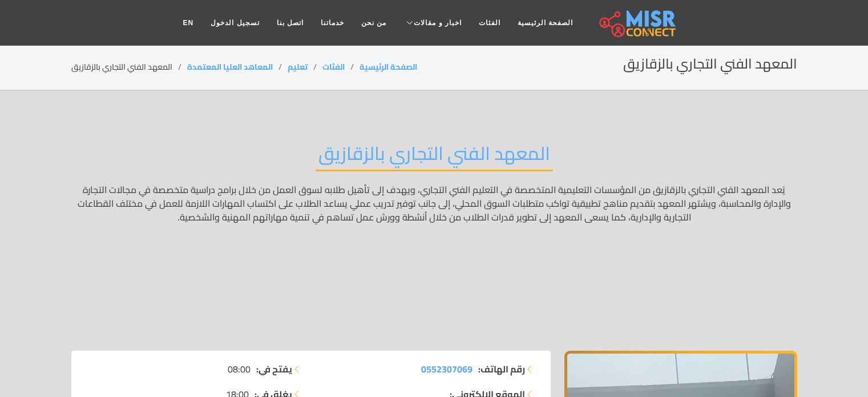 The image size is (868, 397). What do you see at coordinates (374, 23) in the screenshot?
I see `a: من نحن` at bounding box center [374, 23].